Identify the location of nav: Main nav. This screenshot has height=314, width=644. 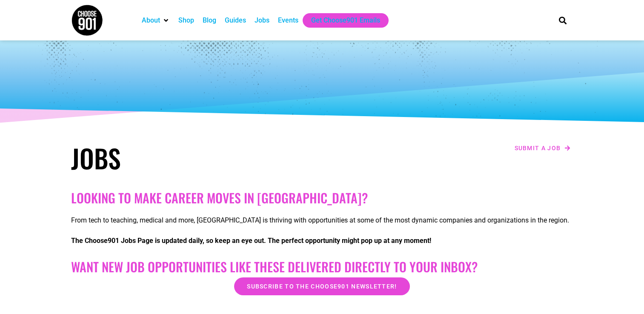
(341, 21).